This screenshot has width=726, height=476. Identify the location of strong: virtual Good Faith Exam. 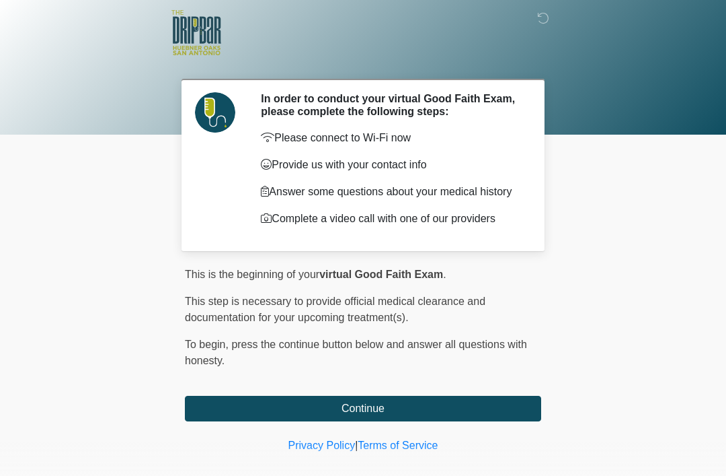
(381, 274).